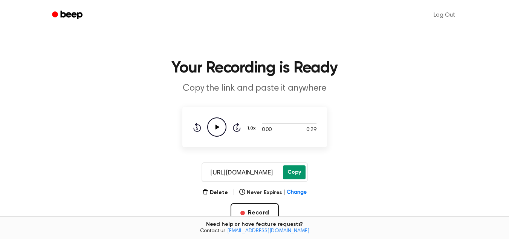 This screenshot has width=509, height=239. Describe the element at coordinates (267, 130) in the screenshot. I see `span: 0:00` at that location.